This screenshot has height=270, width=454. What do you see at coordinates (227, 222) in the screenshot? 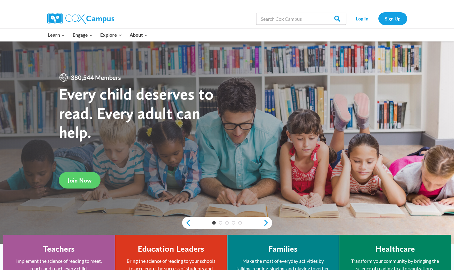
I see `div: content slider buttons` at bounding box center [227, 222].